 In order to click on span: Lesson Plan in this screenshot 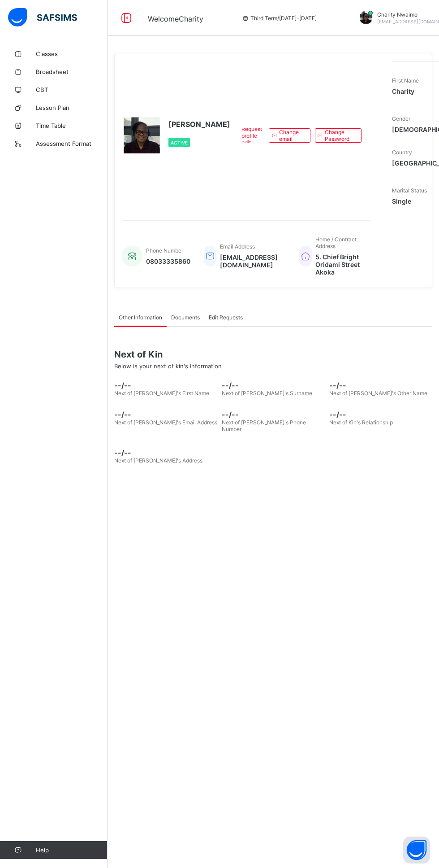, I will do `click(72, 108)`.